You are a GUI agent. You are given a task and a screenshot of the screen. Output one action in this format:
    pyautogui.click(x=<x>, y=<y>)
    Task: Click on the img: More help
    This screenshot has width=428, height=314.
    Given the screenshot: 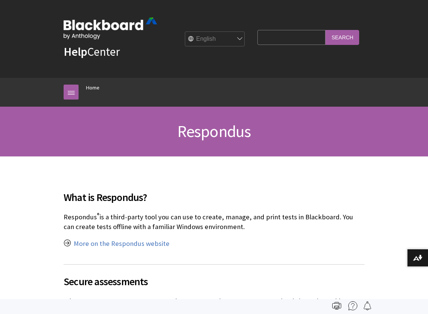 What is the action you would take?
    pyautogui.click(x=353, y=305)
    